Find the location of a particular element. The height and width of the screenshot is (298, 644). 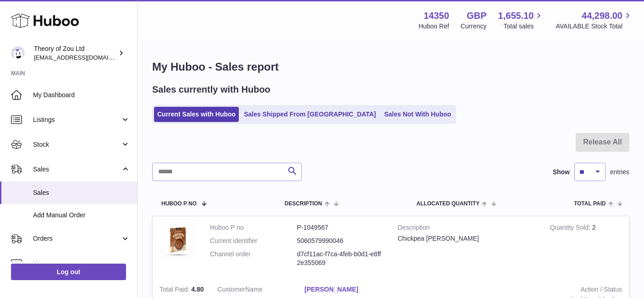

span: Huboo P no is located at coordinates (179, 203).